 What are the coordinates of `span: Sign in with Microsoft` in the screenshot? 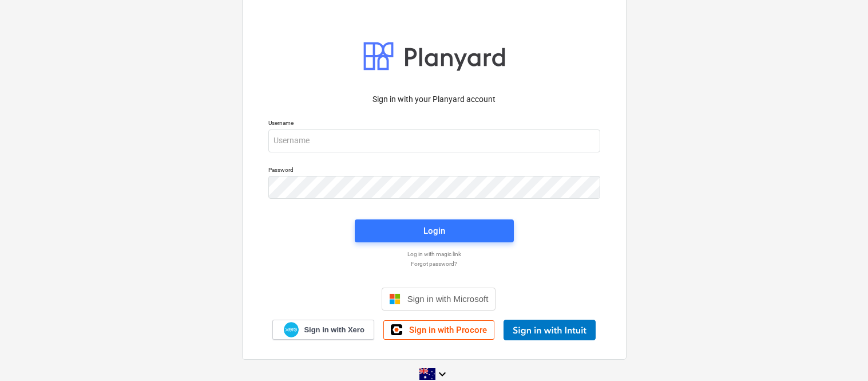 It's located at (448, 299).